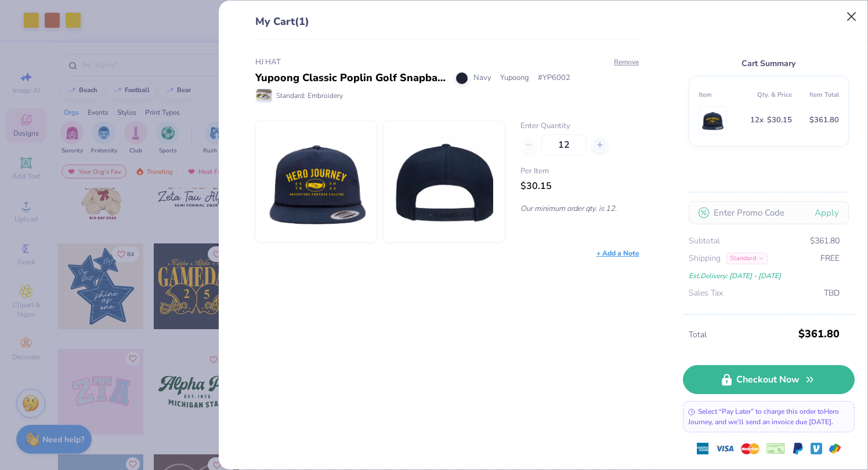 The width and height of the screenshot is (868, 470). Describe the element at coordinates (618, 254) in the screenshot. I see `div: + Add a Note` at that location.